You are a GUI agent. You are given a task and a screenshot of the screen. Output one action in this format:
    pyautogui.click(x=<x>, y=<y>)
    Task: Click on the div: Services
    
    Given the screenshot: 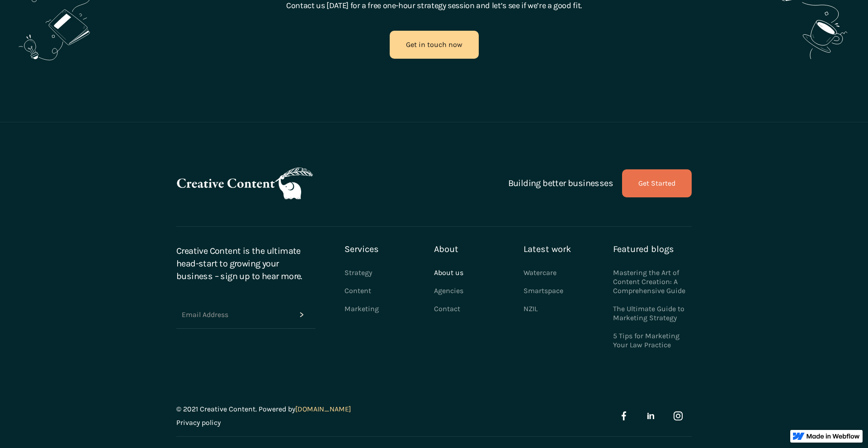 What is the action you would take?
    pyautogui.click(x=362, y=249)
    